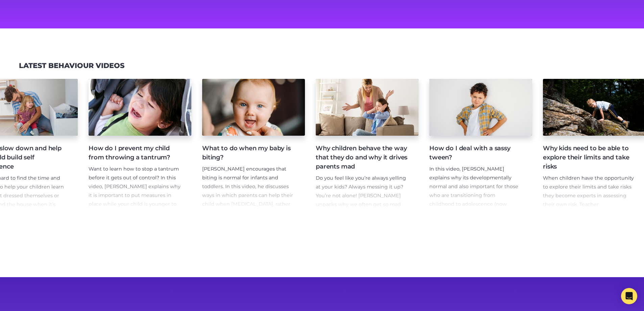 This screenshot has height=311, width=644. What do you see at coordinates (140, 144) in the screenshot?
I see `a: How do I prevent my child from throwing a tantrum? Want to learn how to stop a tantrum before it ...` at bounding box center [140, 144].